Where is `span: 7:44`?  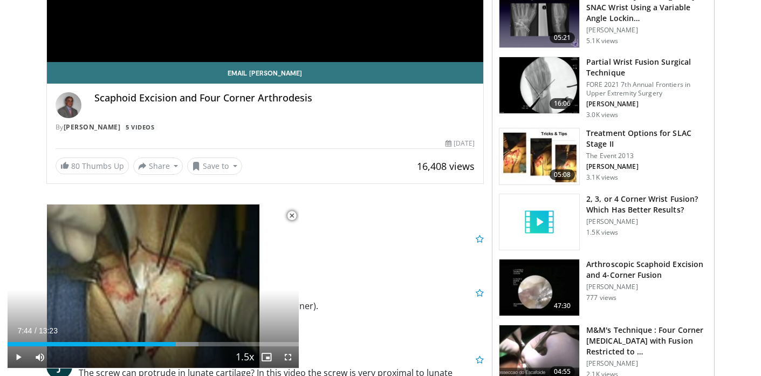
span: 7:44 is located at coordinates (24, 331).